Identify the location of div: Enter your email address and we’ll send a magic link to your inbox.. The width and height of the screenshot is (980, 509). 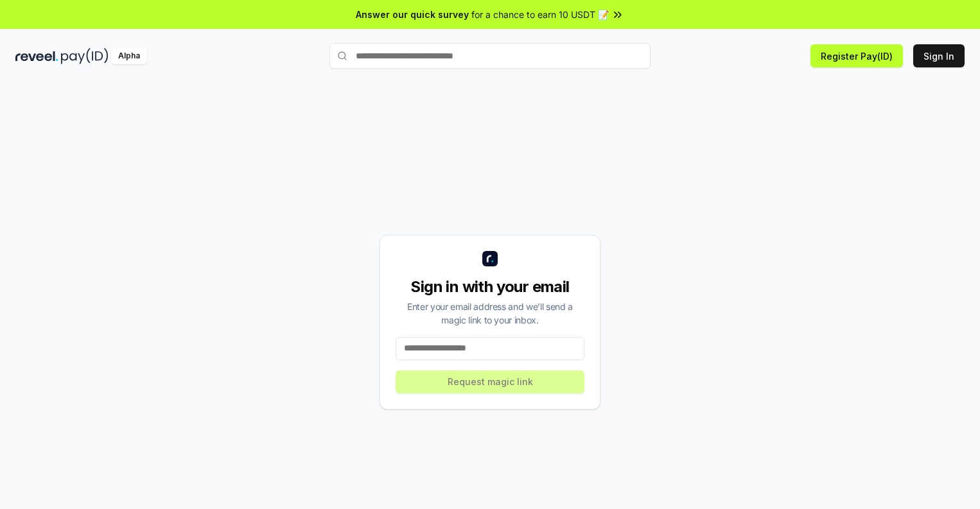
(490, 313).